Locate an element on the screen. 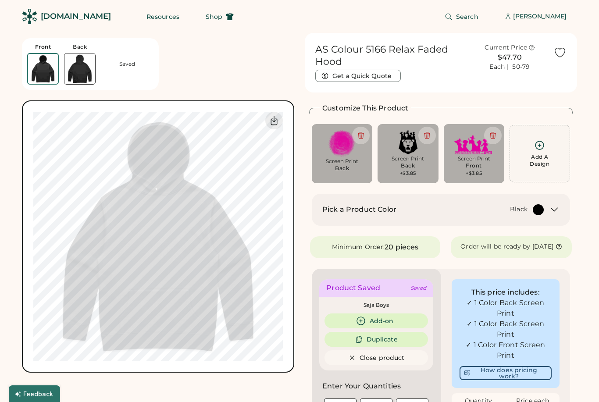 This screenshot has height=402, width=599. button: How does pricing work? is located at coordinates (506, 373).